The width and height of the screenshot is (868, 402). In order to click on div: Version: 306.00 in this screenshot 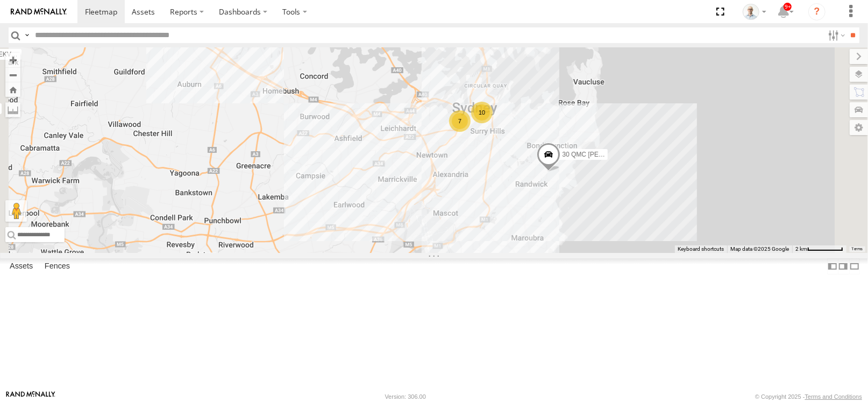, I will do `click(406, 397)`.